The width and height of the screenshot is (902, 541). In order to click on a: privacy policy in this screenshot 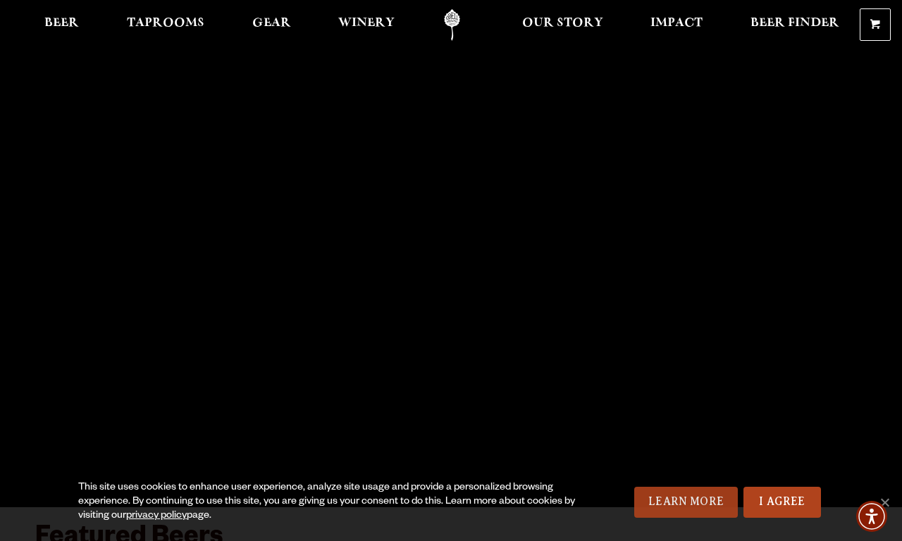, I will do `click(156, 516)`.